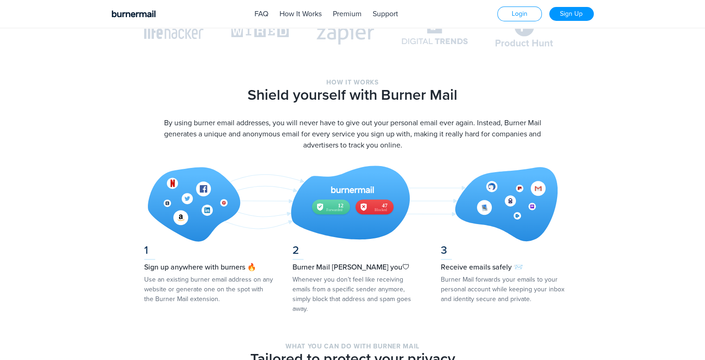 This screenshot has width=705, height=360. I want to click on div: Whenever you don’t feel like receiving emails from a specific sender anymore, simply block that a..., so click(357, 294).